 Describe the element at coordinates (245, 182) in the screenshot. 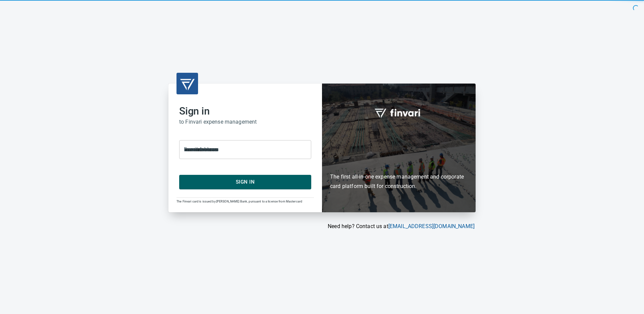

I see `span: Sign In` at that location.